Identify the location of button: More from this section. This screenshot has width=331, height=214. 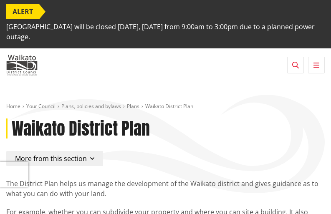
(55, 159).